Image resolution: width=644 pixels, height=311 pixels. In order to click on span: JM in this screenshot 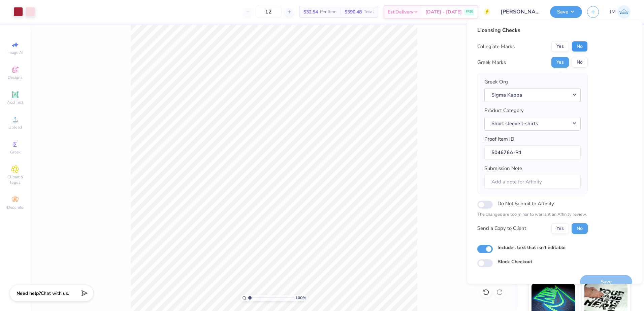, I will do `click(613, 12)`.